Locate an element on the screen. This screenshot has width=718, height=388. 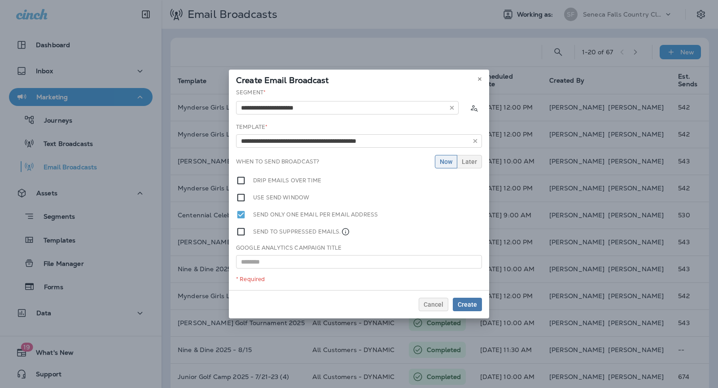
label: Use send window is located at coordinates (281, 197).